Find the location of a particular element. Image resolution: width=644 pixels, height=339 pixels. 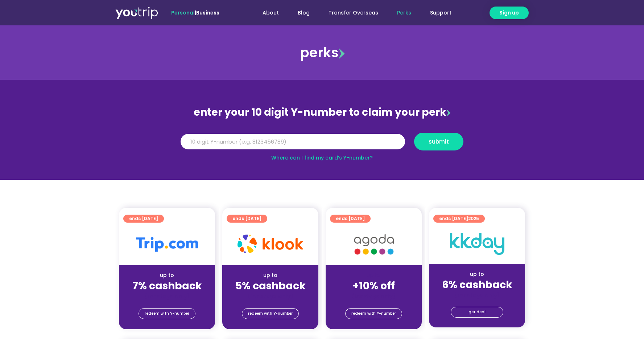

a: Blog is located at coordinates (303, 13).